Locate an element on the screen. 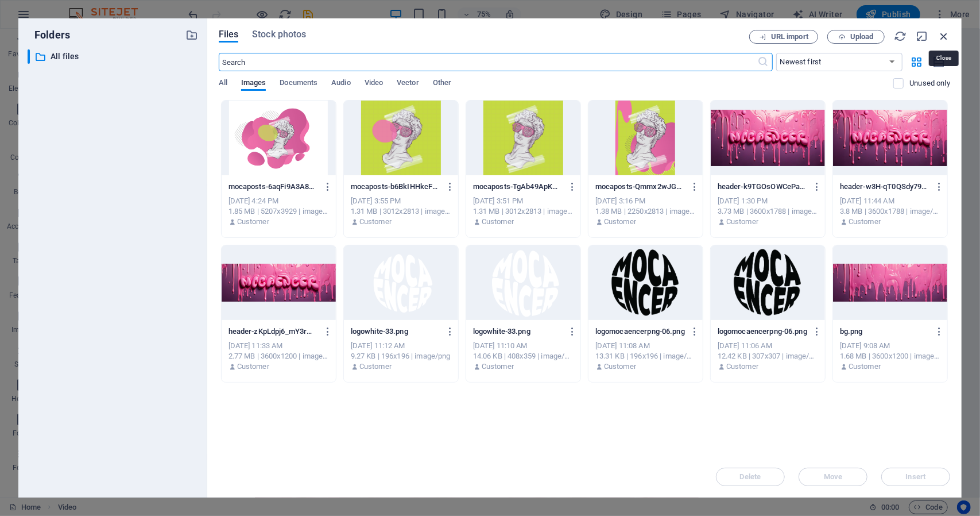 The image size is (980, 516). div: 3.73 MB | 3600x1788 | image/png is located at coordinates (768, 212).